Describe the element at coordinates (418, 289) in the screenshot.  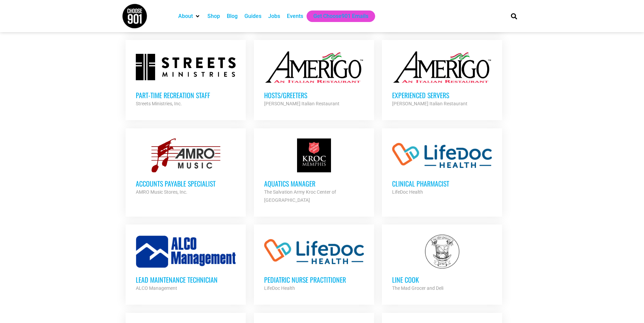
I see `strong: The Mad Grocer and Deli` at that location.